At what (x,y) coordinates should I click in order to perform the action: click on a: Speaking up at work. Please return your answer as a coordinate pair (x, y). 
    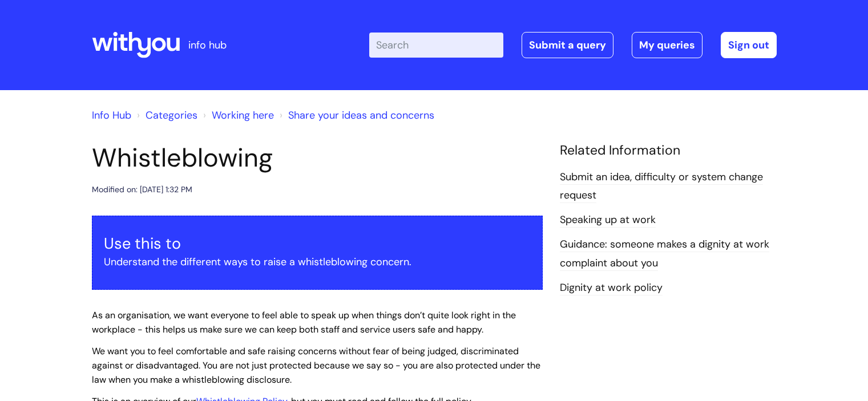
    Looking at the image, I should click on (607, 220).